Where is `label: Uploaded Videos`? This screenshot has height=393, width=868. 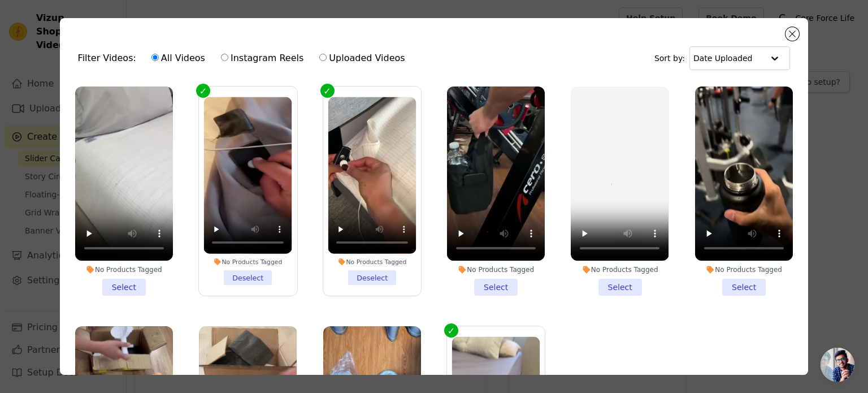
label: Uploaded Videos is located at coordinates (362, 58).